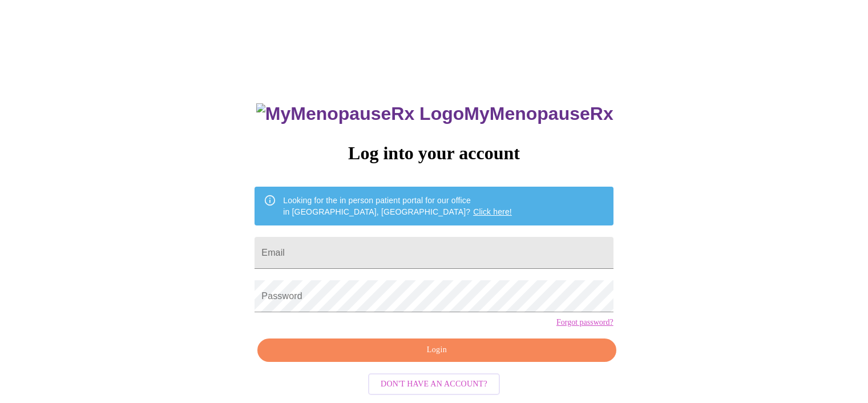 This screenshot has height=403, width=868. What do you see at coordinates (434, 384) in the screenshot?
I see `button: Don't have an account?` at bounding box center [434, 384].